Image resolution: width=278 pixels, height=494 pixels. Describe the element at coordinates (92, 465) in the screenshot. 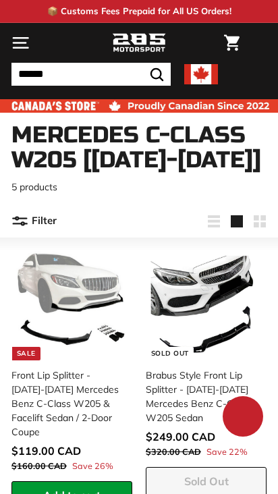

I see `span: Save 26%` at that location.